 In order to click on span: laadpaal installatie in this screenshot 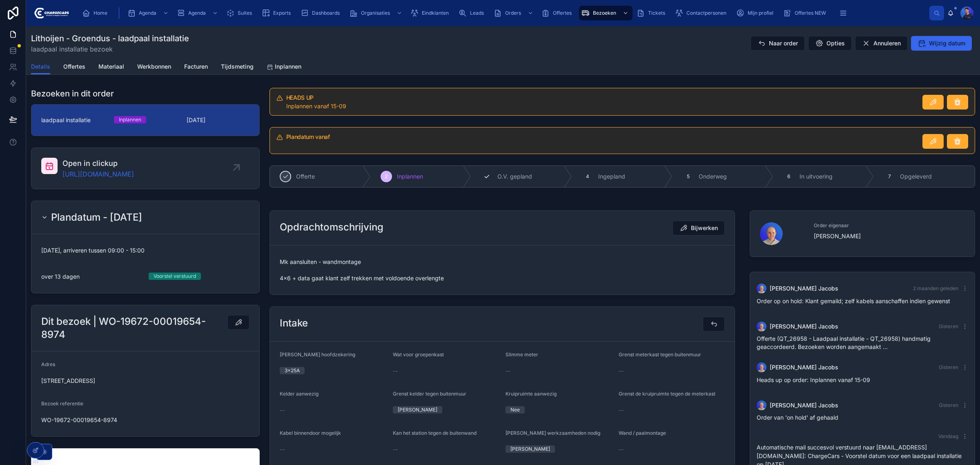, I will do `click(65, 120)`.